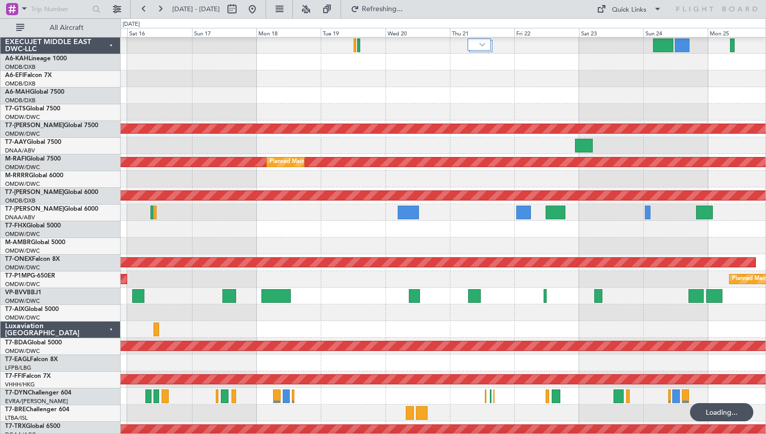 This screenshot has width=766, height=434. What do you see at coordinates (721, 412) in the screenshot?
I see `div: Loading...` at bounding box center [721, 412].